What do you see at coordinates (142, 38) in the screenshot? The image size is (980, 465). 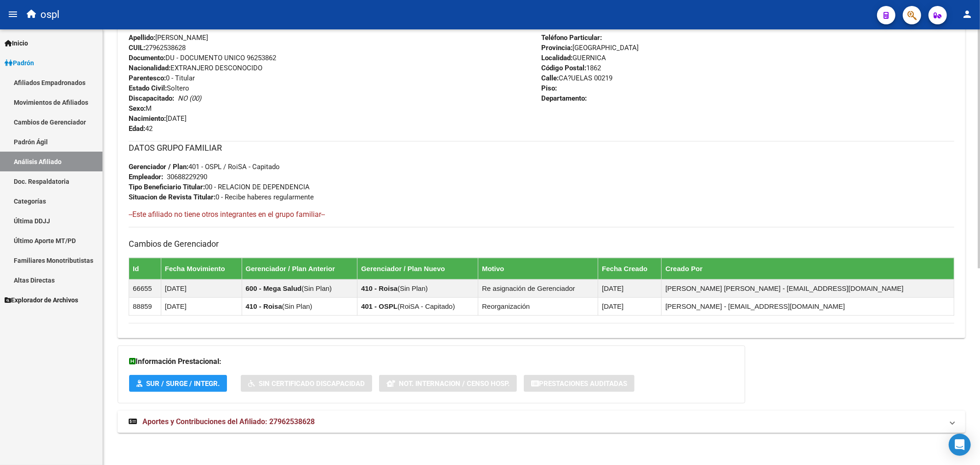 I see `strong: Apellido:` at bounding box center [142, 38].